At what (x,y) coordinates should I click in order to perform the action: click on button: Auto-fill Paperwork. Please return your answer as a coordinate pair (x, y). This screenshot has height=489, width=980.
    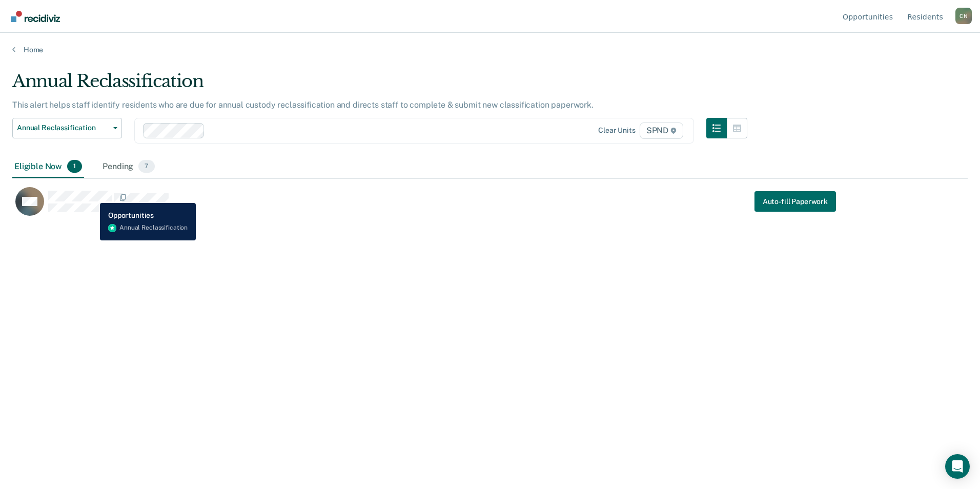
    Looking at the image, I should click on (795, 201).